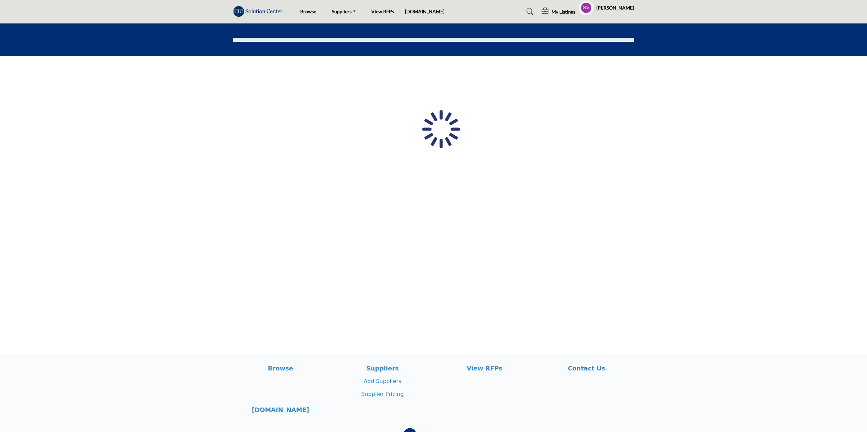  I want to click on img: Site Logo, so click(260, 11).